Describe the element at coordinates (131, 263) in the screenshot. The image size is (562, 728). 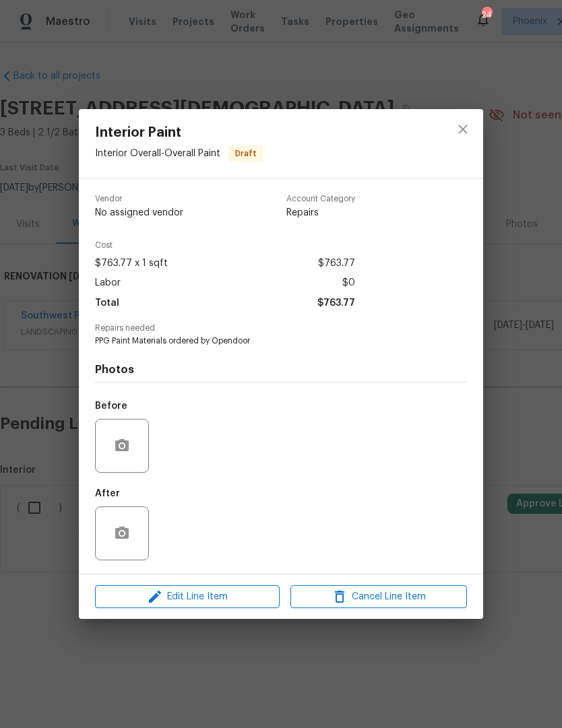
I see `span: $763.77 x 1 sqft` at that location.